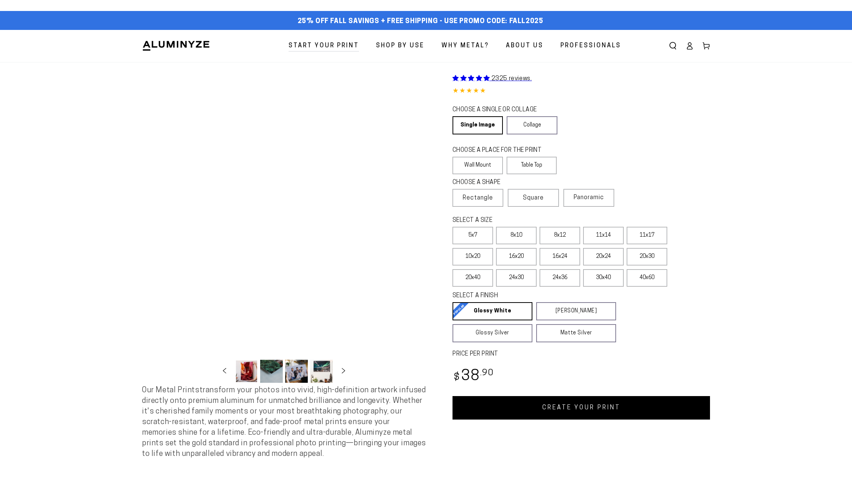 This screenshot has height=504, width=852. What do you see at coordinates (603, 235) in the screenshot?
I see `label: 11x14` at bounding box center [603, 235].